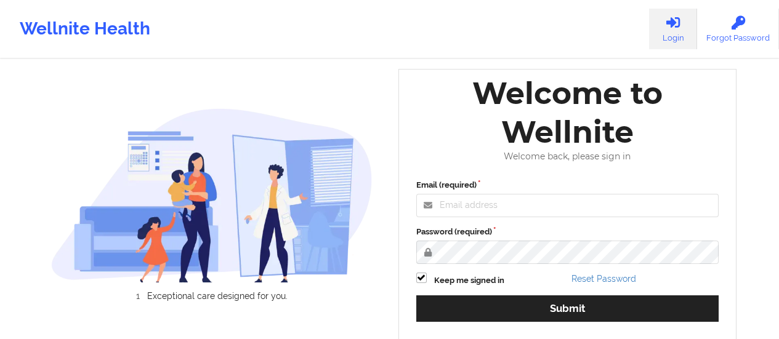  What do you see at coordinates (568, 156) in the screenshot?
I see `div: Welcome back, please sign in` at bounding box center [568, 156].